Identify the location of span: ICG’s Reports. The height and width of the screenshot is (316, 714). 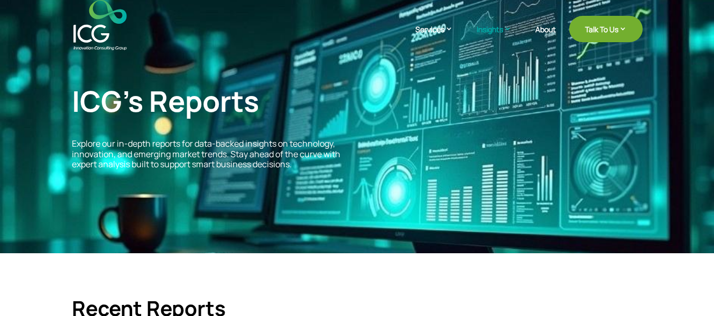
(165, 101).